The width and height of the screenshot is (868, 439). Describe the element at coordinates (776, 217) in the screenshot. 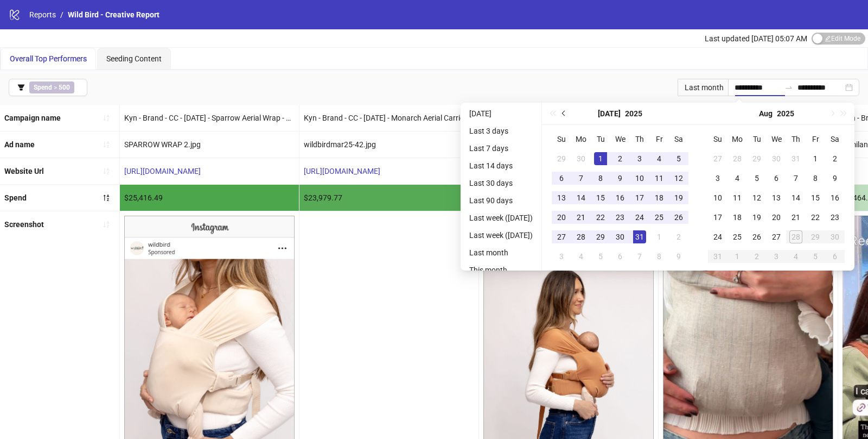

I see `td: 2025-08-20` at that location.